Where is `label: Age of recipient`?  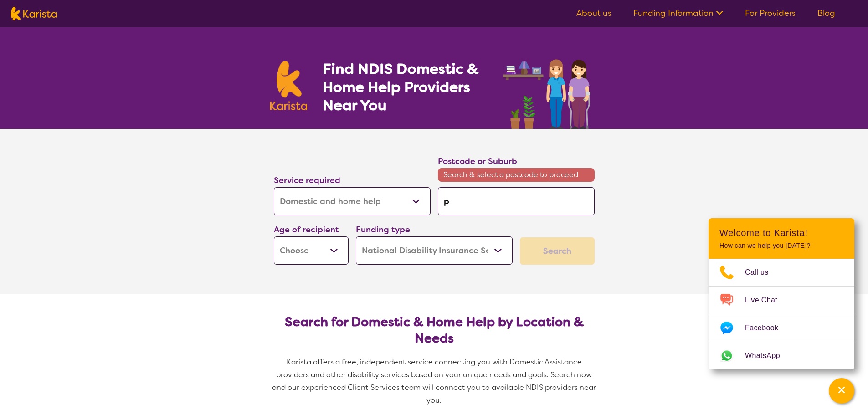 label: Age of recipient is located at coordinates (306, 230).